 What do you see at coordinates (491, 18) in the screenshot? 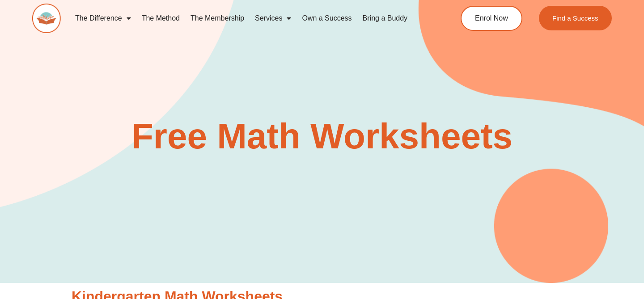
I see `a: Enrol Now` at bounding box center [491, 18].